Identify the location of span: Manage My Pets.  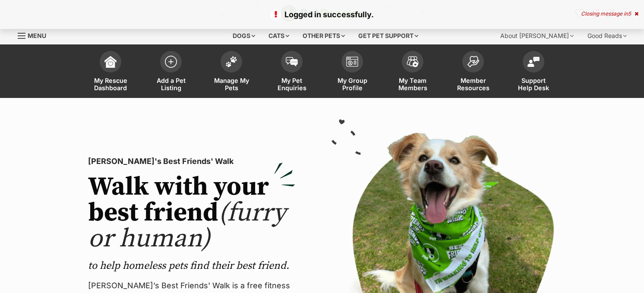
(232, 84).